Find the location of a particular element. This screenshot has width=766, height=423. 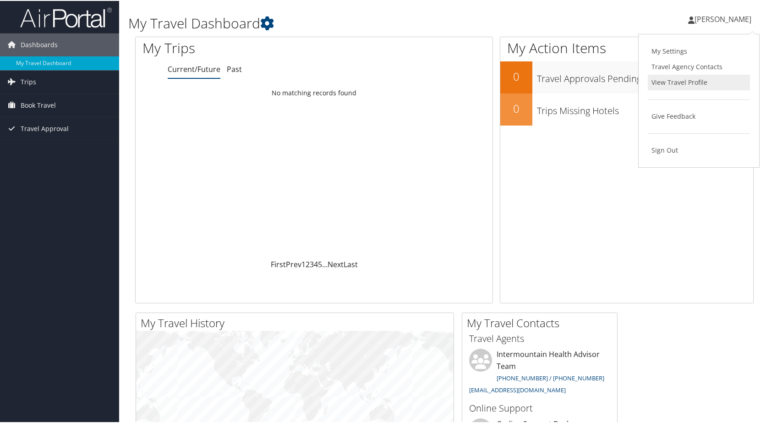

span: Trips is located at coordinates (28, 81).